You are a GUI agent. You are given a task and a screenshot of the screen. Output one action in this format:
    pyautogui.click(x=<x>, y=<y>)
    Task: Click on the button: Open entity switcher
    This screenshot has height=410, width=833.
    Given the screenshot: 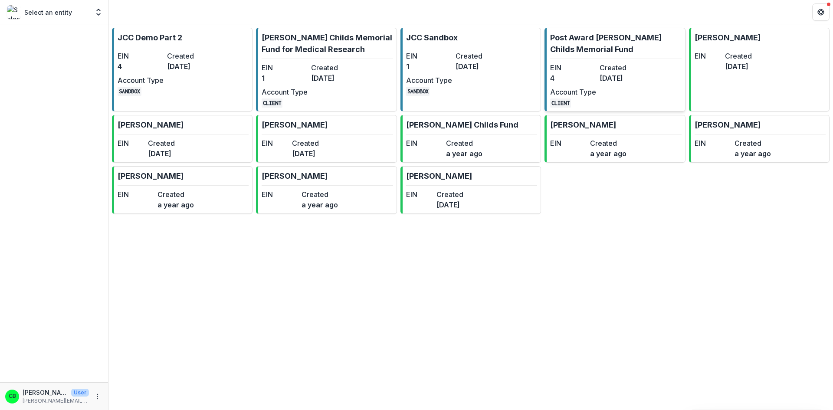 What is the action you would take?
    pyautogui.click(x=98, y=12)
    